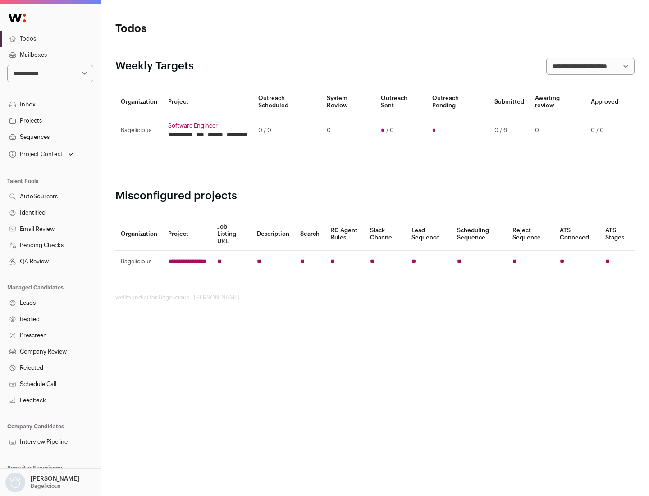 Image resolution: width=649 pixels, height=496 pixels. Describe the element at coordinates (401, 102) in the screenshot. I see `th: Outreach Sent` at that location.